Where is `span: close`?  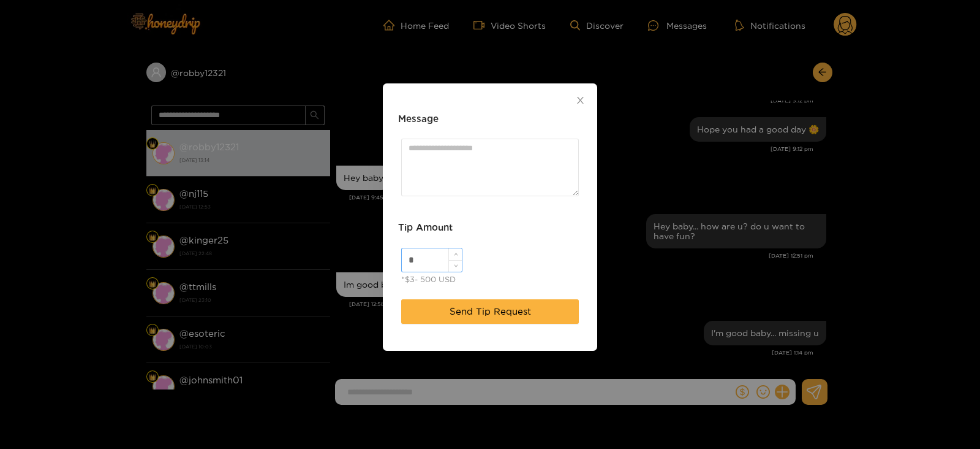 span: close is located at coordinates (580, 100).